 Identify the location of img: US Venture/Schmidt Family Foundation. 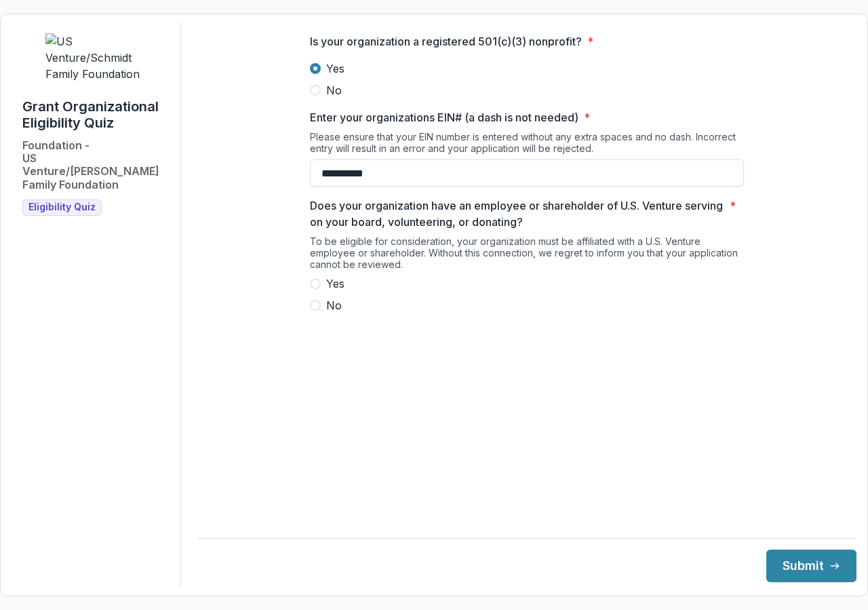
(96, 58).